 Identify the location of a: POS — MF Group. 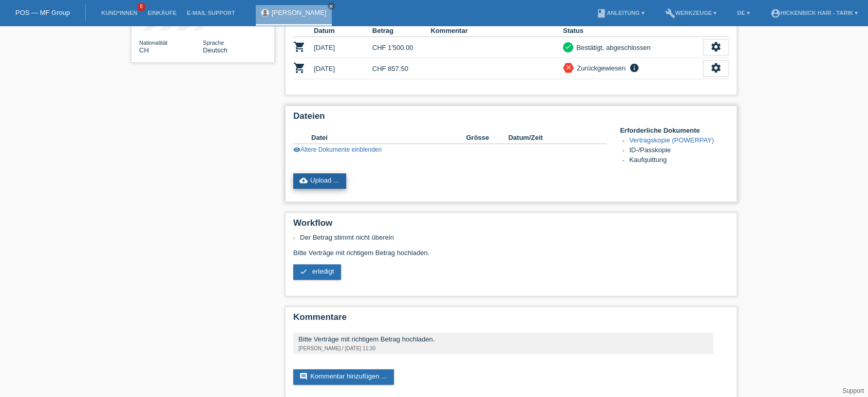
(43, 13).